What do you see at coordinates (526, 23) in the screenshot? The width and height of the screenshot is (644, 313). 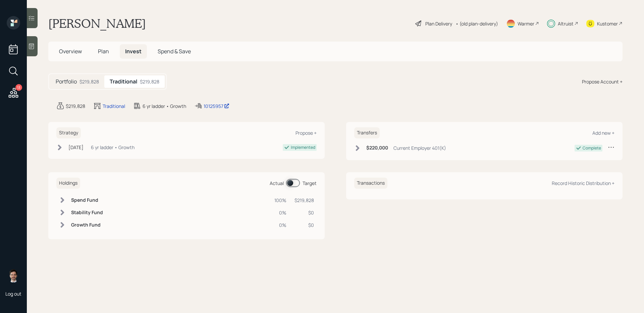 I see `div: Warmer` at bounding box center [526, 23].